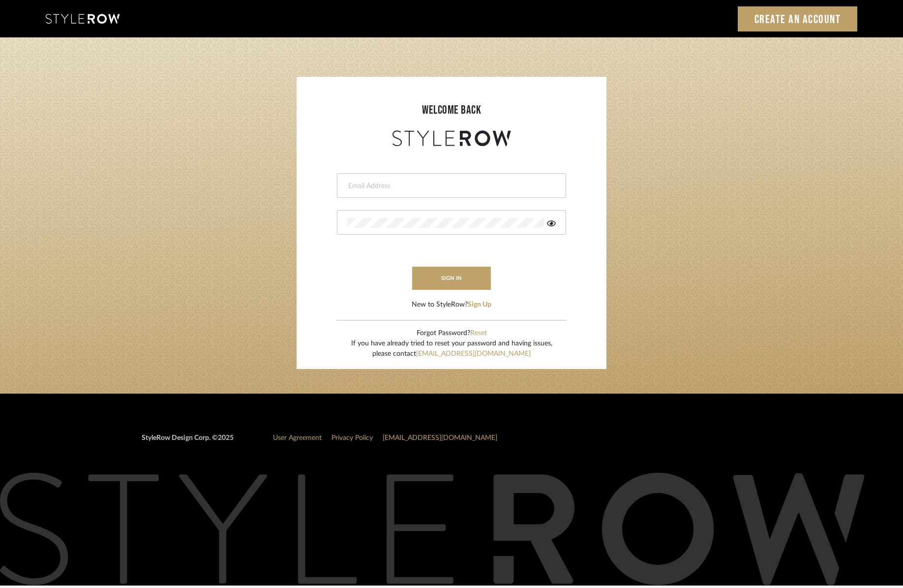  What do you see at coordinates (452, 304) in the screenshot?
I see `div: New to StyleRow?` at bounding box center [452, 304].